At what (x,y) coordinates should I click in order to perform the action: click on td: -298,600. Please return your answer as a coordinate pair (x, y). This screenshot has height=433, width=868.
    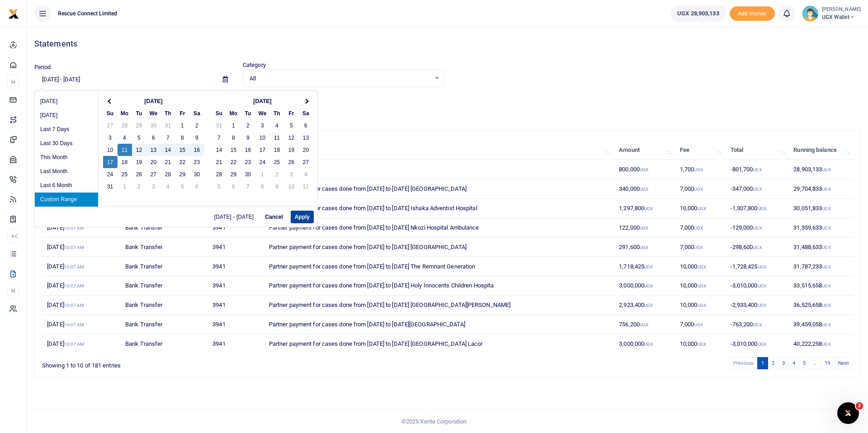
    Looking at the image, I should click on (757, 247).